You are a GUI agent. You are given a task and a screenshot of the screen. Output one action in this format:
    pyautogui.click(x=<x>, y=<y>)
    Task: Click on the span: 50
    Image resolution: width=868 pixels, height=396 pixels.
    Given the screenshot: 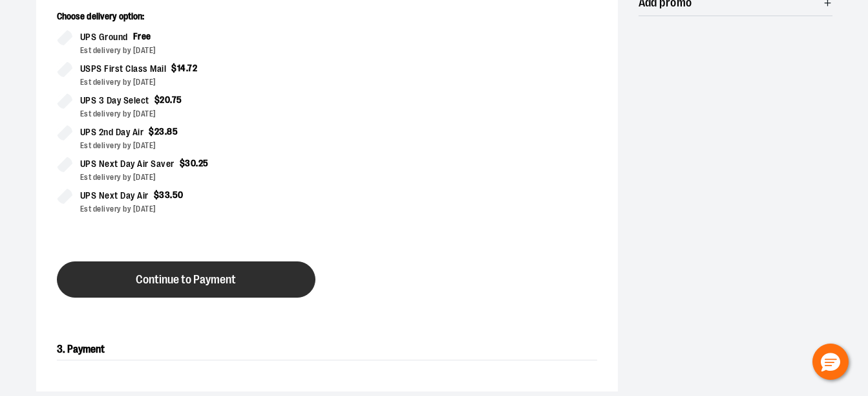 What is the action you would take?
    pyautogui.click(x=178, y=194)
    